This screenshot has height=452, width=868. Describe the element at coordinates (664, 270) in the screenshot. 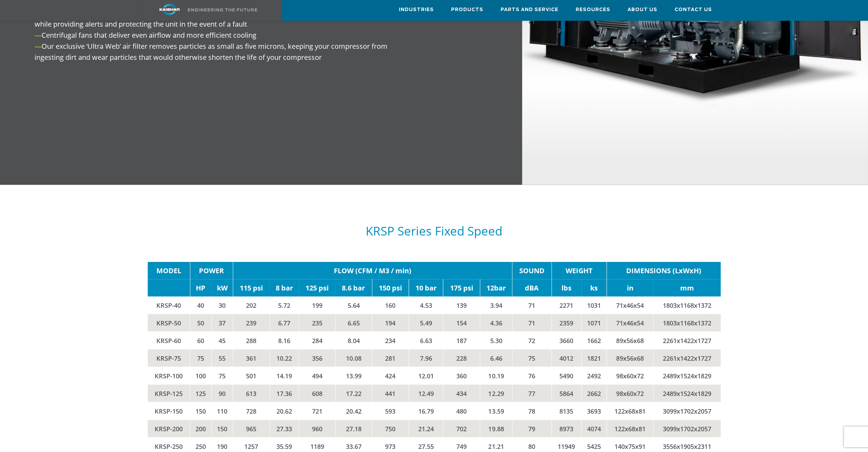

I see `td: DIMENSIONS (LxWxH)` at that location.